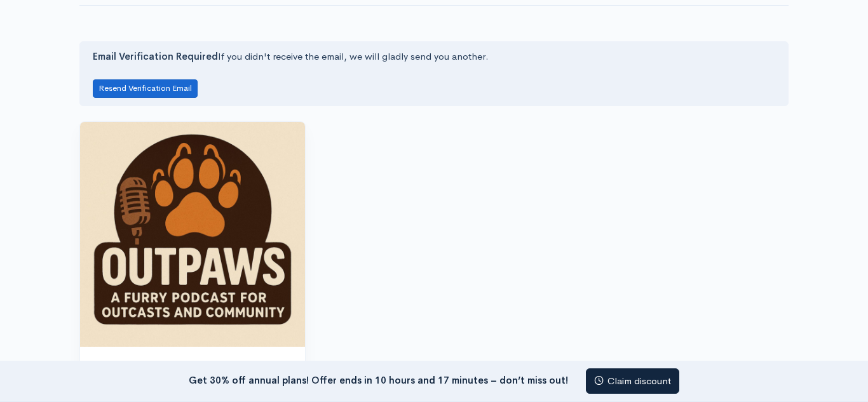 This screenshot has width=868, height=402. Describe the element at coordinates (378, 379) in the screenshot. I see `strong: Get 30% off annual plans! Offer ends in 10 hours and 17 minutes – don’t miss out!` at that location.